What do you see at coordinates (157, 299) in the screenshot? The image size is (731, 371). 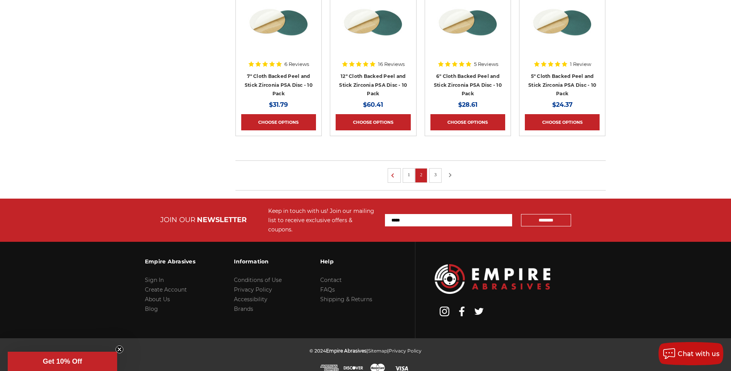 I see `a: About Us` at bounding box center [157, 299].